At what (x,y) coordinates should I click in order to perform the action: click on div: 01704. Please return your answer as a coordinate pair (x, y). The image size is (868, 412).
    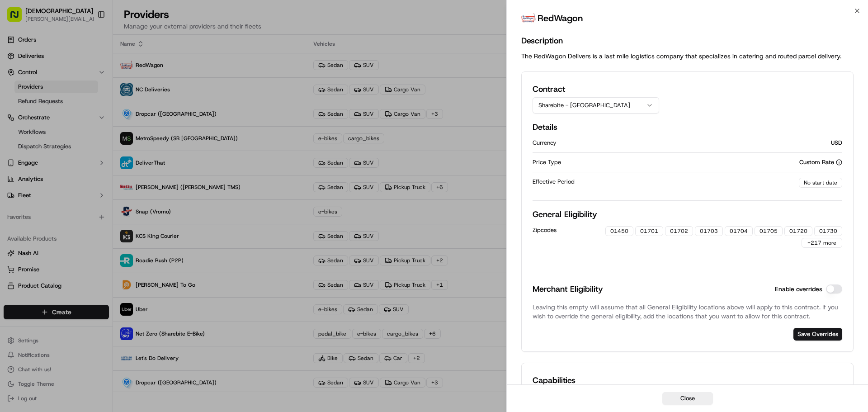
    Looking at the image, I should click on (739, 231).